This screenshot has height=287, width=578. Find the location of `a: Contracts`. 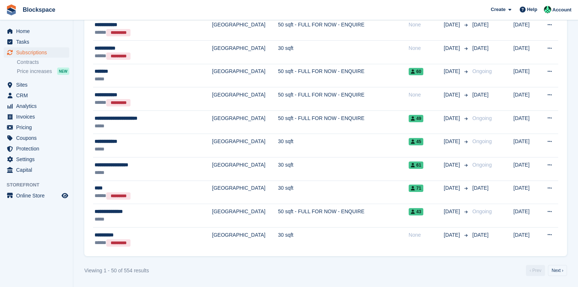

a: Contracts is located at coordinates (43, 62).